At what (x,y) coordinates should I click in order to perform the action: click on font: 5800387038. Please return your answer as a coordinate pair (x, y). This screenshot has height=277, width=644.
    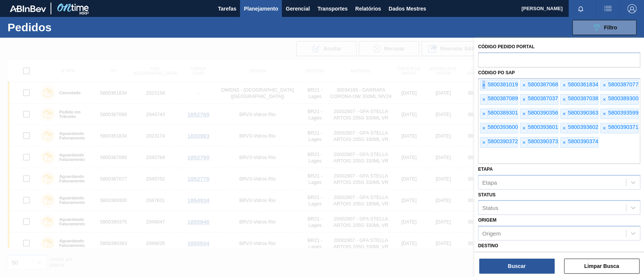
    Looking at the image, I should click on (583, 98).